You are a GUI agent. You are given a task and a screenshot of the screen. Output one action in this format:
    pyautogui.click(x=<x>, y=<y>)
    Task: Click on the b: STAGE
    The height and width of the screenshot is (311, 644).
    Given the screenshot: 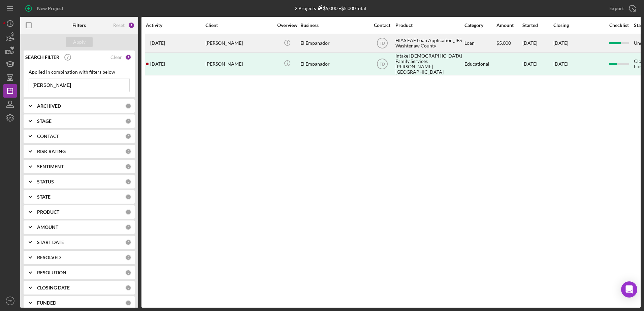 What is the action you would take?
    pyautogui.click(x=44, y=121)
    